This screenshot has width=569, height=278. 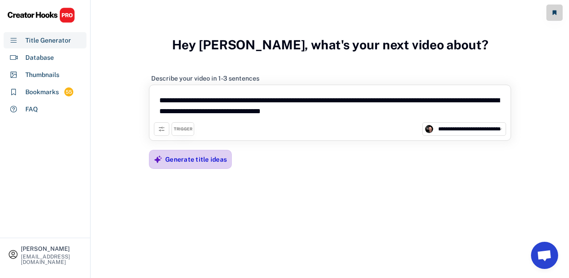 What do you see at coordinates (69, 92) in the screenshot?
I see `div: 55` at bounding box center [69, 92].